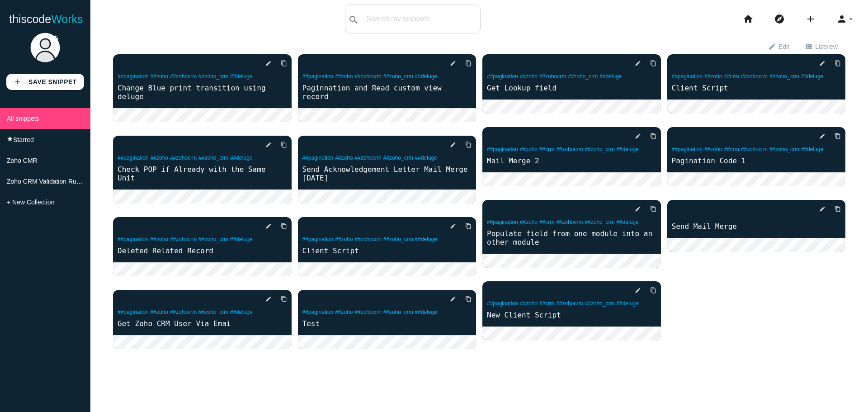 This screenshot has width=868, height=412. What do you see at coordinates (778, 46) in the screenshot?
I see `a: editEdit` at bounding box center [778, 46].